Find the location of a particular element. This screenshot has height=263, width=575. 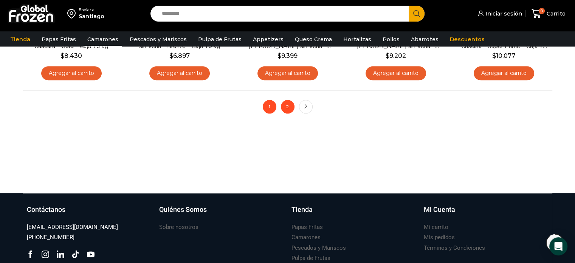

a: Agregar al carrito: “Camarón 36/40 Crudo Pelado sin Vena - Gold - Caja 10 kg” is located at coordinates (288, 73).